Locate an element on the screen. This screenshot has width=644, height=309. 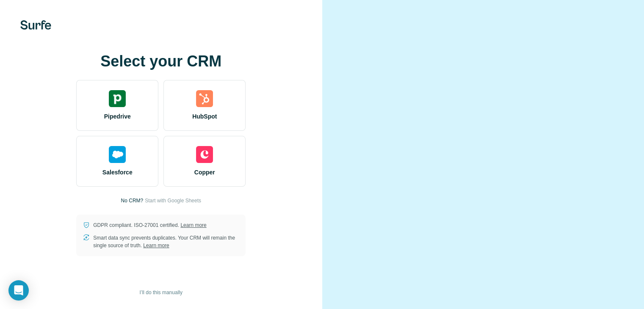
span: Salesforce is located at coordinates (117, 172).